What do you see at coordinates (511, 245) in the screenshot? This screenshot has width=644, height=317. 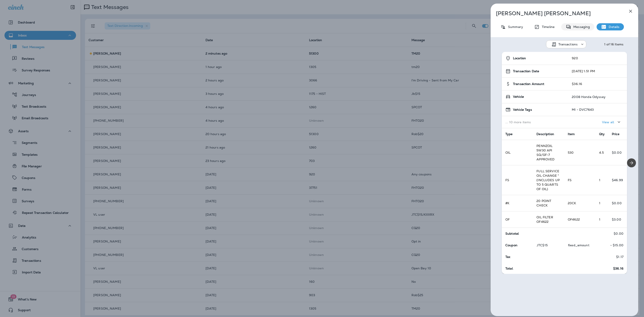 I see `span: Coupon` at bounding box center [511, 245].